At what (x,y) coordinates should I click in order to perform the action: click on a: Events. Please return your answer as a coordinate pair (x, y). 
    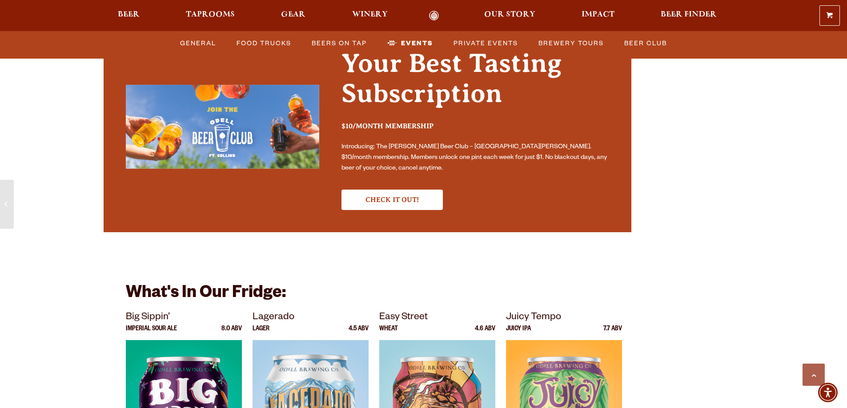
    Looking at the image, I should click on (410, 44).